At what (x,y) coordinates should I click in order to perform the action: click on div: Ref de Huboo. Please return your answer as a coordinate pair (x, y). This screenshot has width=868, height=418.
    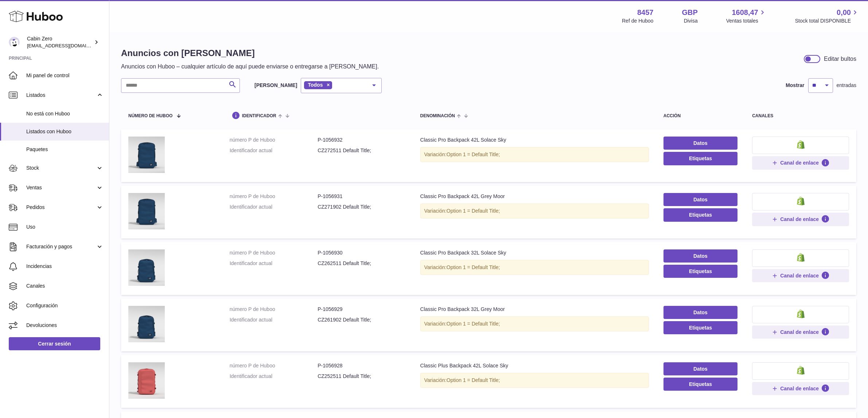
    Looking at the image, I should click on (638, 21).